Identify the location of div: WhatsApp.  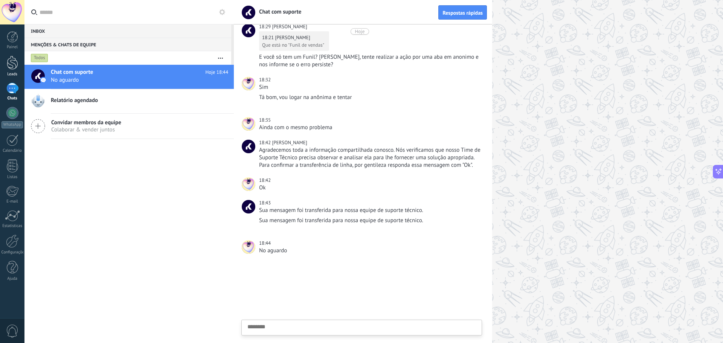
(12, 125).